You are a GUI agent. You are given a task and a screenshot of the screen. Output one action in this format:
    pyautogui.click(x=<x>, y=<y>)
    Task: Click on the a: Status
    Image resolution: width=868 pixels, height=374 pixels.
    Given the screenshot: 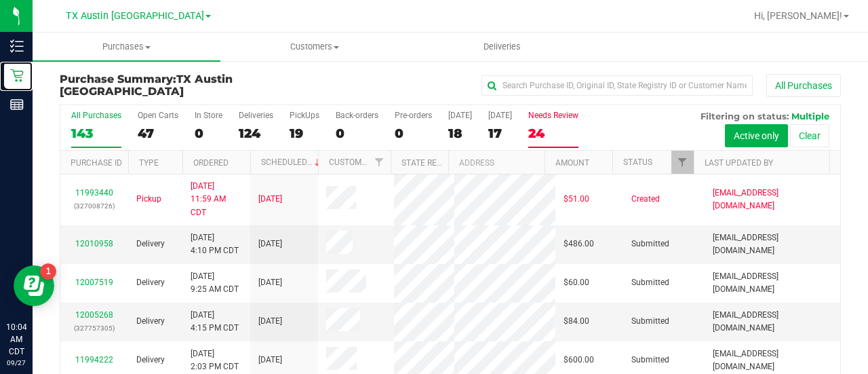 What is the action you would take?
    pyautogui.click(x=638, y=163)
    